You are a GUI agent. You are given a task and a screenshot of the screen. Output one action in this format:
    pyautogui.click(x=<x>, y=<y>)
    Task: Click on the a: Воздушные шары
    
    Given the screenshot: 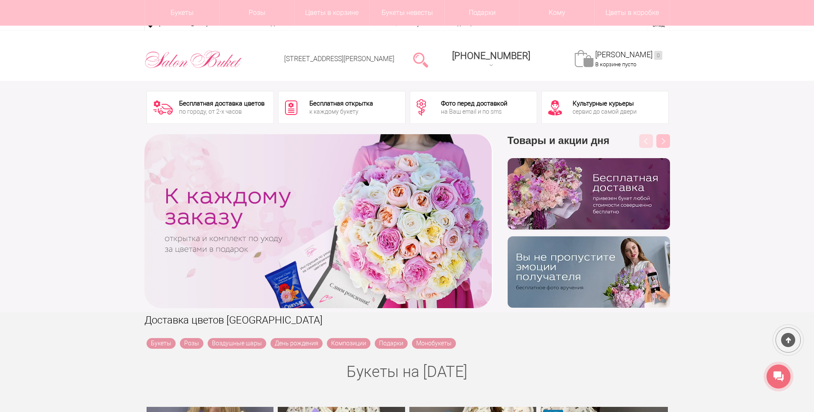 What is the action you would take?
    pyautogui.click(x=237, y=343)
    